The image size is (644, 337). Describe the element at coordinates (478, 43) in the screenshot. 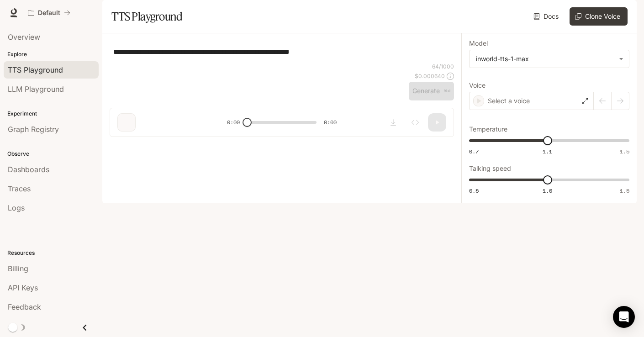

I see `p: Model` at that location.